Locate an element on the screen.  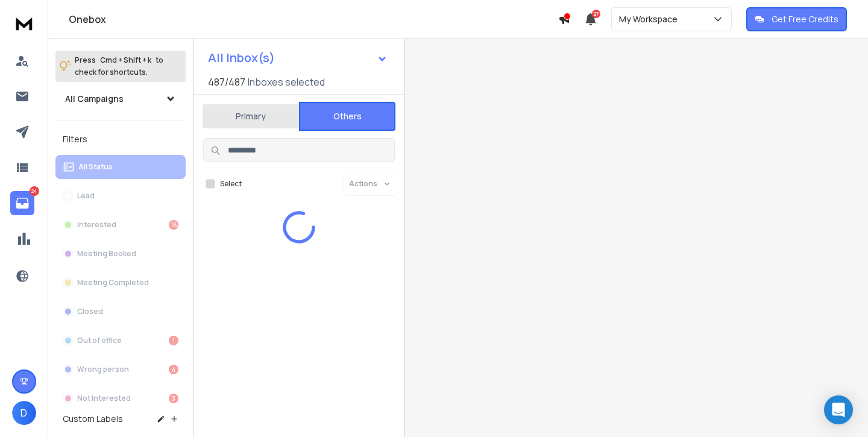
button: D is located at coordinates (24, 413).